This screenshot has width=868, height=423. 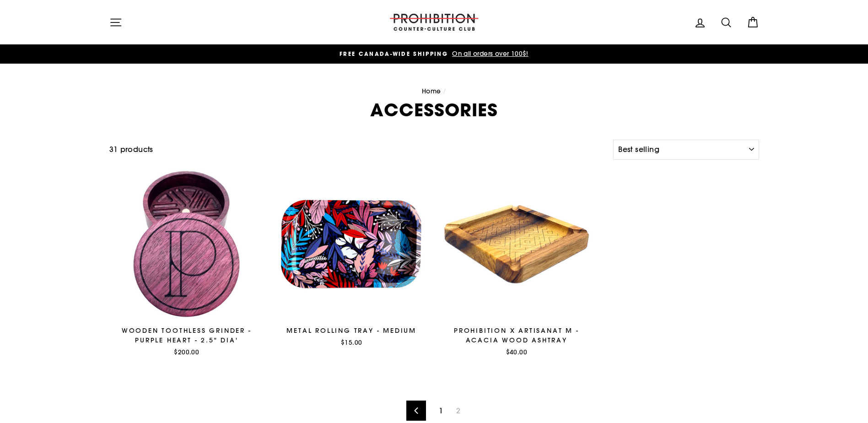 What do you see at coordinates (434, 22) in the screenshot?
I see `img: PROHIBITION COUNTER-CULTURE CLUB` at bounding box center [434, 22].